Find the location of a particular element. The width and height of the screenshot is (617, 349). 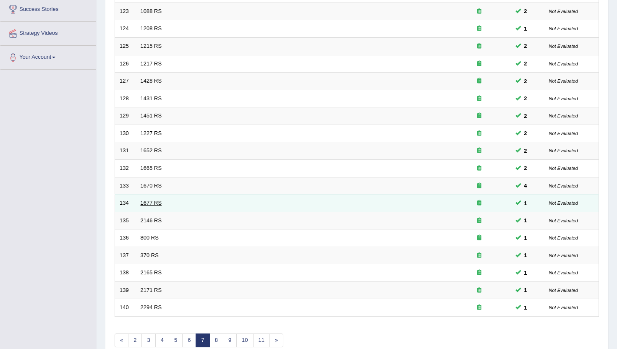

a: 800 RS is located at coordinates (149, 238).